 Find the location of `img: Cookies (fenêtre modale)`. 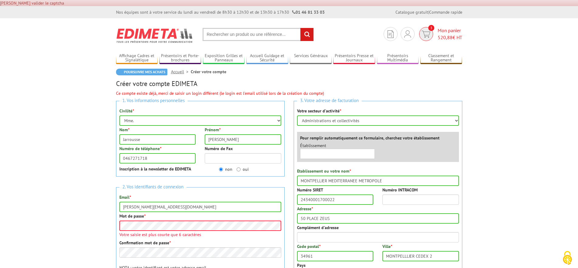

img: Cookies (fenêtre modale) is located at coordinates (567, 258).